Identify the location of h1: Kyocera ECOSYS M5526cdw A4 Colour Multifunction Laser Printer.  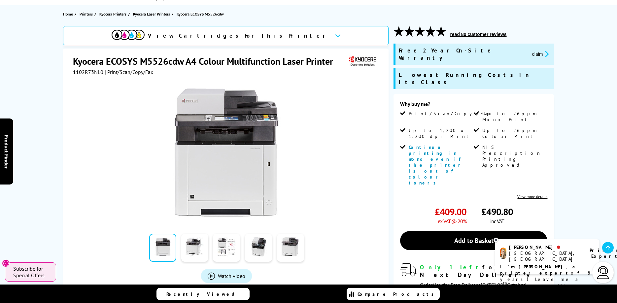
(206, 61).